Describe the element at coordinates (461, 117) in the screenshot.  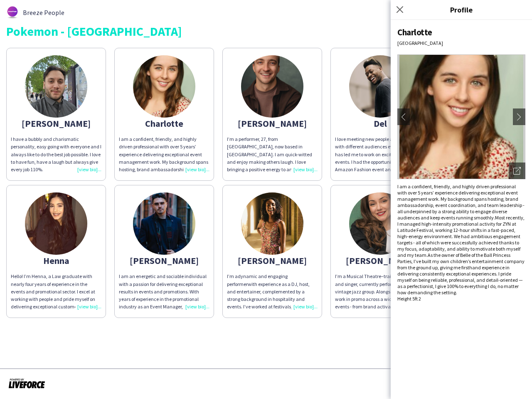
I see `img: Crew avatar or photo` at that location.